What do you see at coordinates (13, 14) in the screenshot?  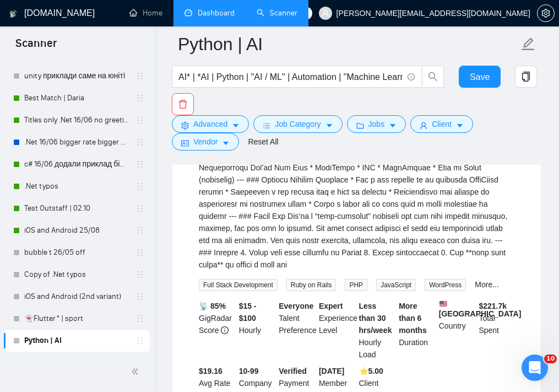 I see `img: logo` at bounding box center [13, 14].